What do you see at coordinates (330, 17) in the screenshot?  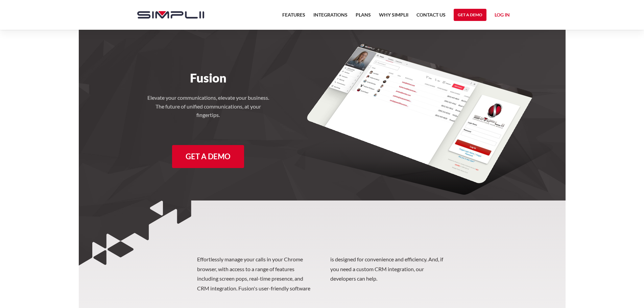 I see `a: Integrations` at bounding box center [330, 17].